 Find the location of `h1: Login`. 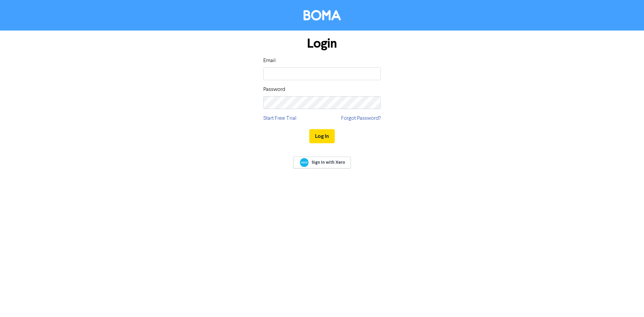

h1: Login is located at coordinates (322, 44).